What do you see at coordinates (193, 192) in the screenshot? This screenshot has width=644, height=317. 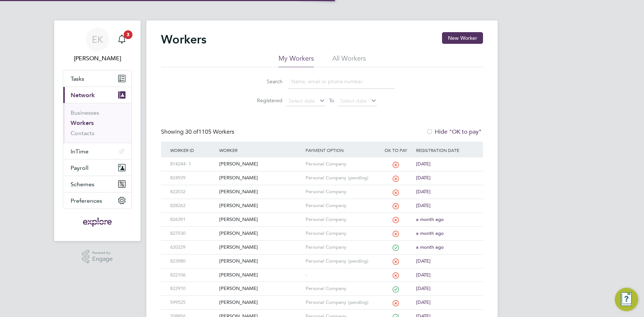 I see `div: 822032` at bounding box center [193, 192].